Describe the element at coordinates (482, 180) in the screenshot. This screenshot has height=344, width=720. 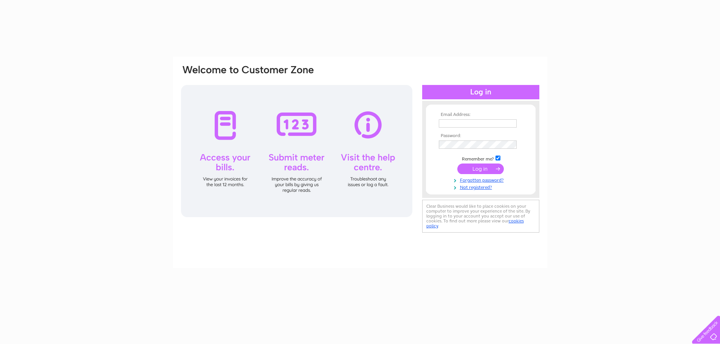
I see `a: Forgotten password?` at that location.